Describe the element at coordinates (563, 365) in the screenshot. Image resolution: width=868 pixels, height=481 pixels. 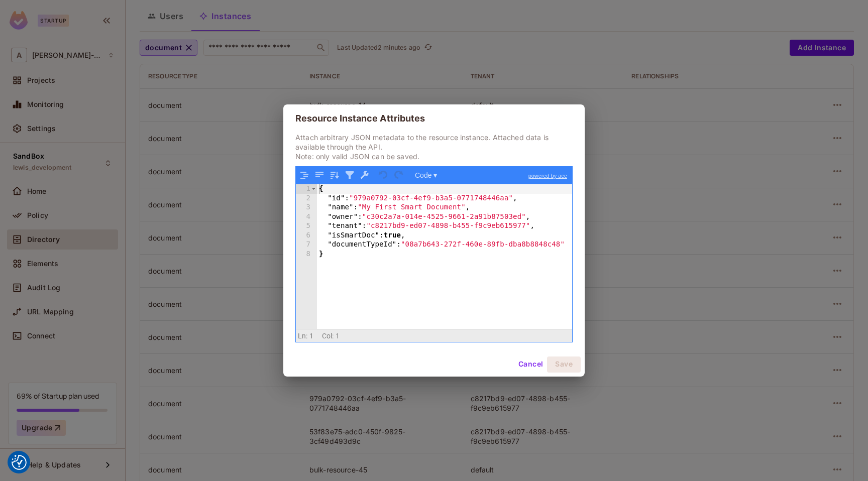
I see `button: Save` at that location.